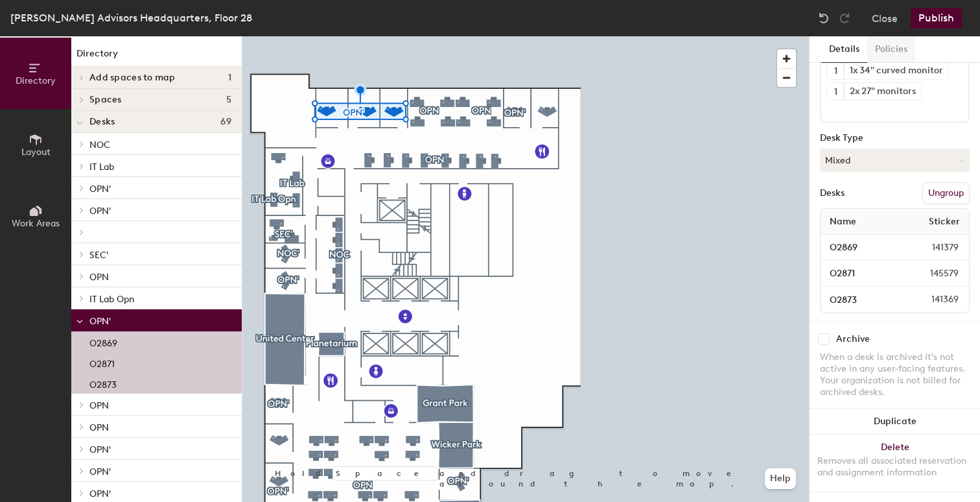 The image size is (980, 502). What do you see at coordinates (99, 255) in the screenshot?
I see `span: SEC'` at bounding box center [99, 255].